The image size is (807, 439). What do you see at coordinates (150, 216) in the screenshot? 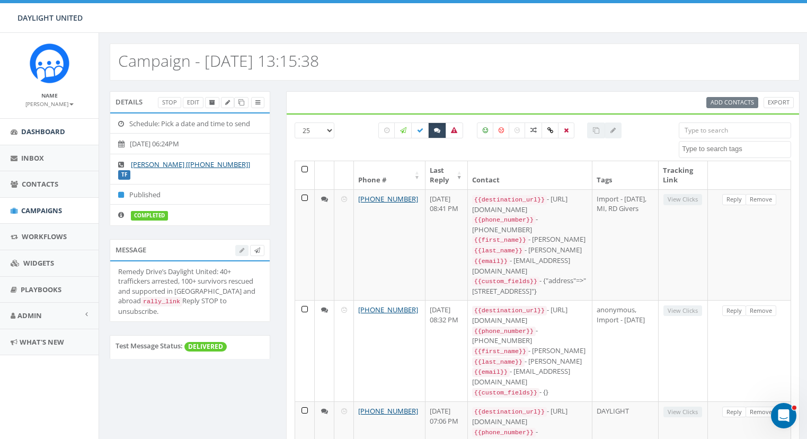
I see `label: completed` at bounding box center [150, 216].